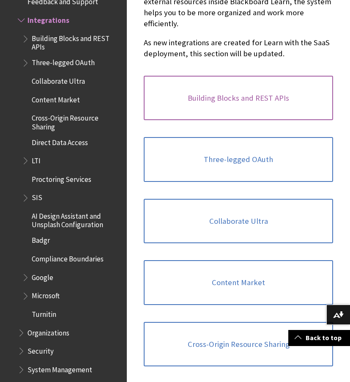 The image size is (350, 382). I want to click on a: Cross-Origin Resource Sharing, so click(238, 344).